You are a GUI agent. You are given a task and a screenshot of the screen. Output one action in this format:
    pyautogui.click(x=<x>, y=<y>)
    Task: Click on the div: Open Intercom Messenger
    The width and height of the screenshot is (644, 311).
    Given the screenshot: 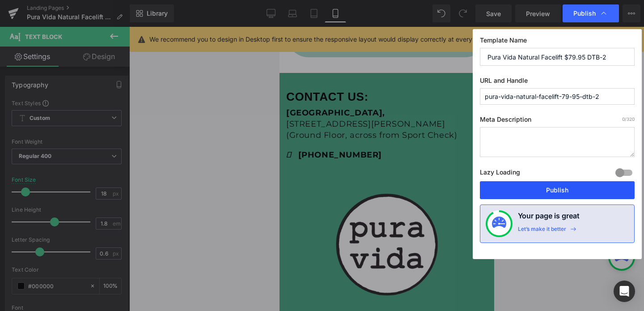 What is the action you would take?
    pyautogui.click(x=624, y=291)
    